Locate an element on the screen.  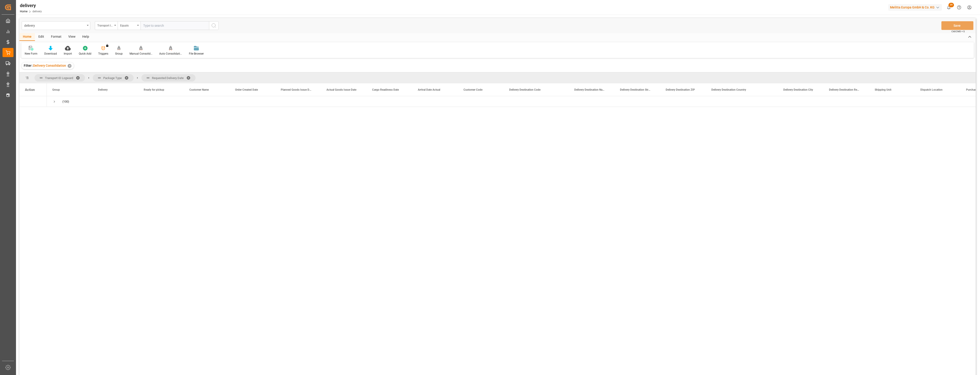
span: Delivery Consolidation is located at coordinates (49, 66).